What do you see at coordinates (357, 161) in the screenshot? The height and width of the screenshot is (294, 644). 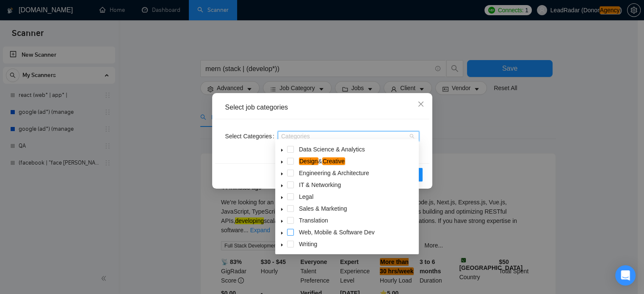 I see `span: Design & Creative` at bounding box center [357, 161].